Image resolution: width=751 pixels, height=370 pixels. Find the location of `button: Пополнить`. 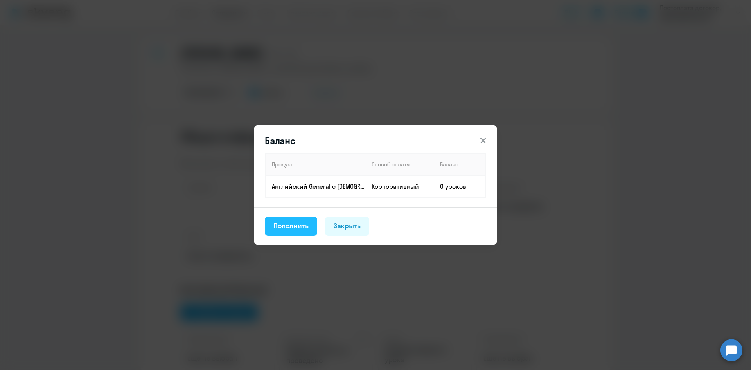

button: Пополнить is located at coordinates (291, 226).